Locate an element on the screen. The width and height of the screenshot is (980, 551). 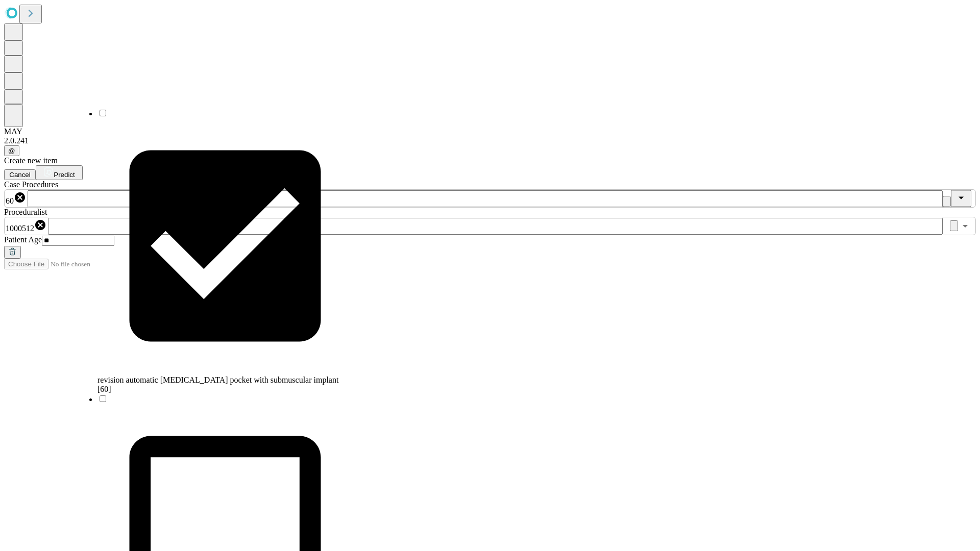
div: MAY is located at coordinates (490, 132).